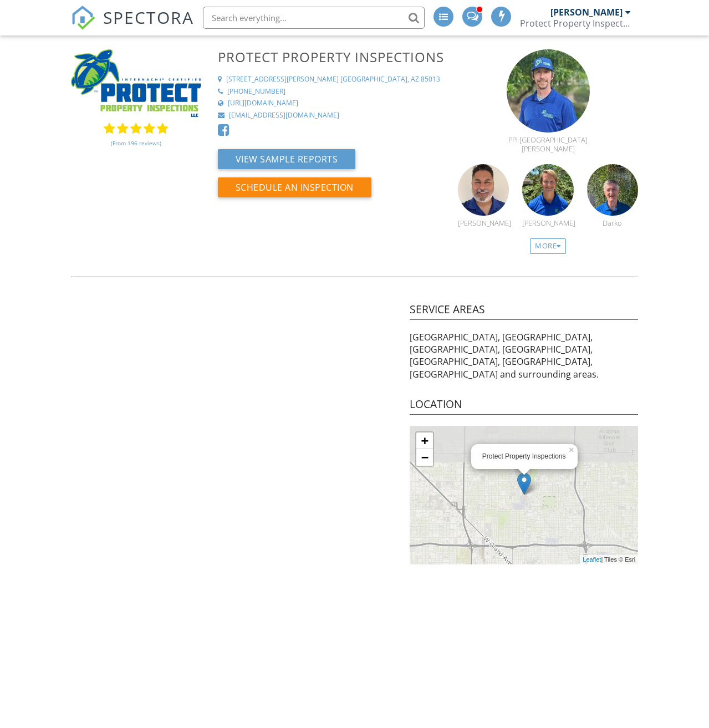 The height and width of the screenshot is (728, 709). What do you see at coordinates (483, 190) in the screenshot?
I see `img: img_1073.jpeg` at bounding box center [483, 190].